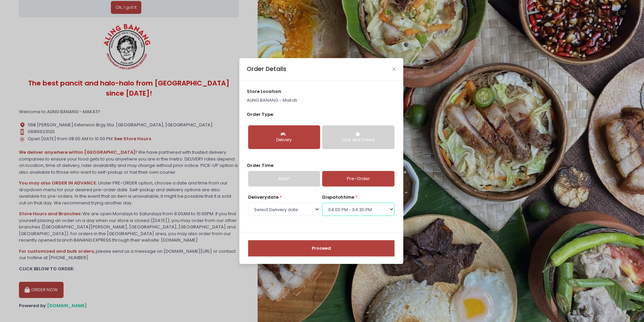 This screenshot has height=322, width=644. What do you see at coordinates (358, 137) in the screenshot?
I see `button: Click and Collect` at bounding box center [358, 137].